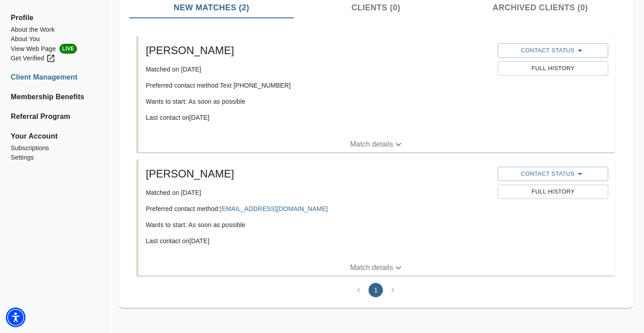 This screenshot has height=333, width=644. What do you see at coordinates (54, 148) in the screenshot?
I see `a: Subscriptions` at bounding box center [54, 148].